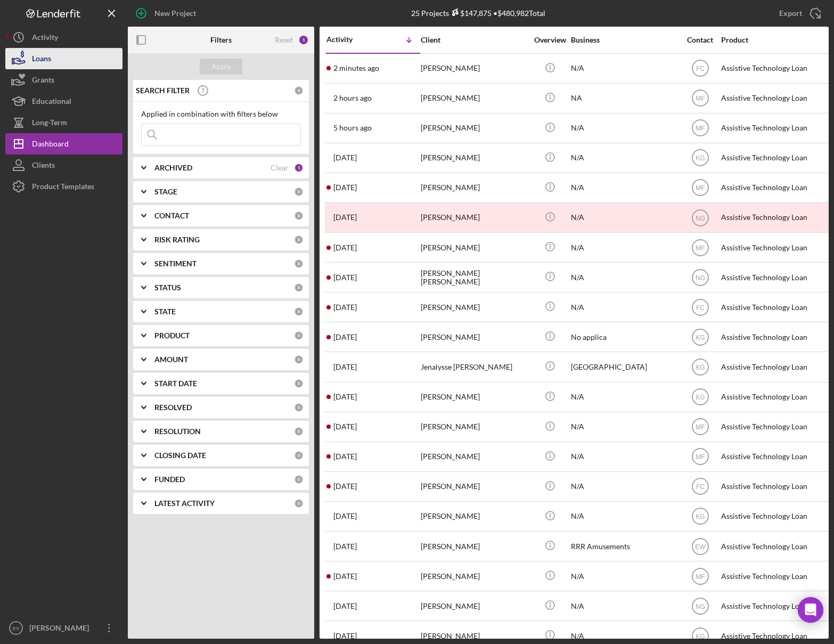  Describe the element at coordinates (180, 456) in the screenshot. I see `b: CLOSING DATE` at that location.